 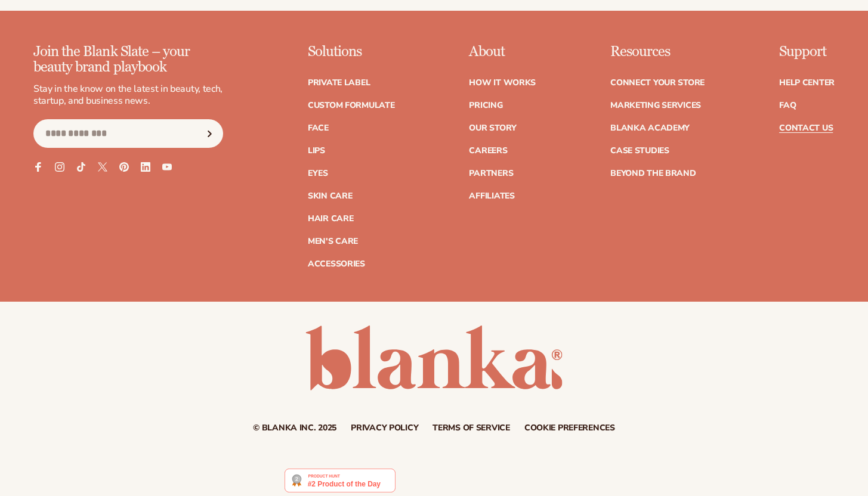 I want to click on a: Men's Care, so click(x=333, y=241).